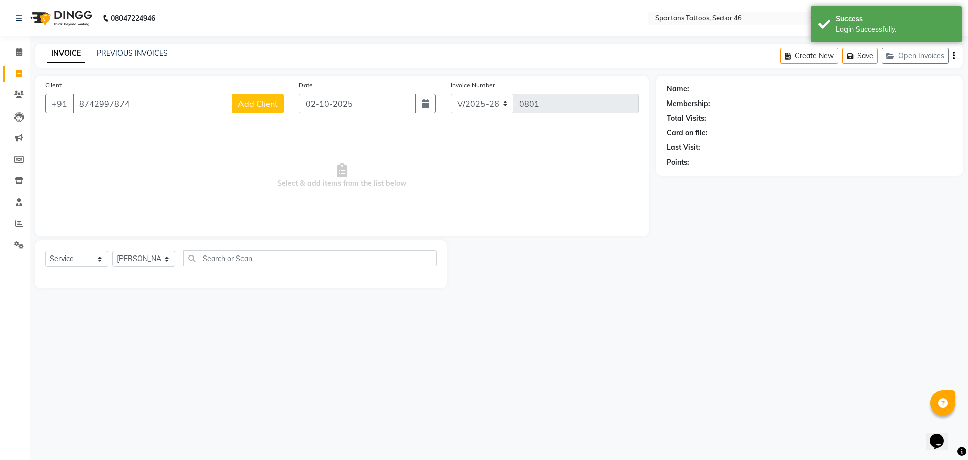 Image resolution: width=968 pixels, height=460 pixels. What do you see at coordinates (678, 162) in the screenshot?
I see `div: Points:` at bounding box center [678, 162].